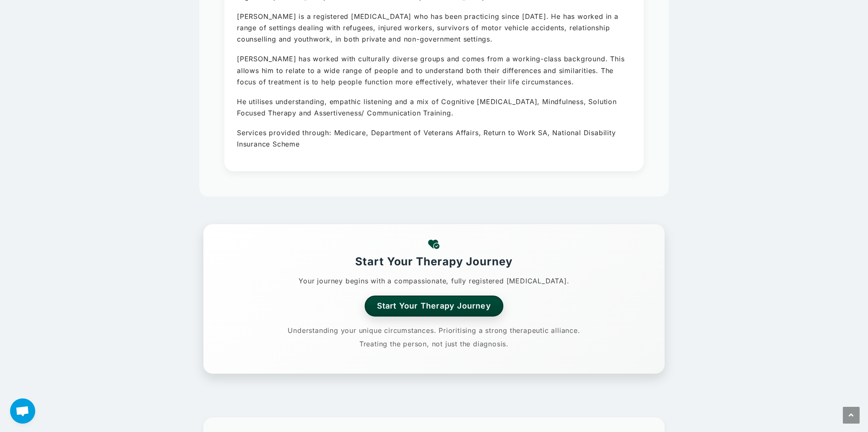  What do you see at coordinates (434, 299) in the screenshot?
I see `section: Start Your Therapy Journey` at bounding box center [434, 299].